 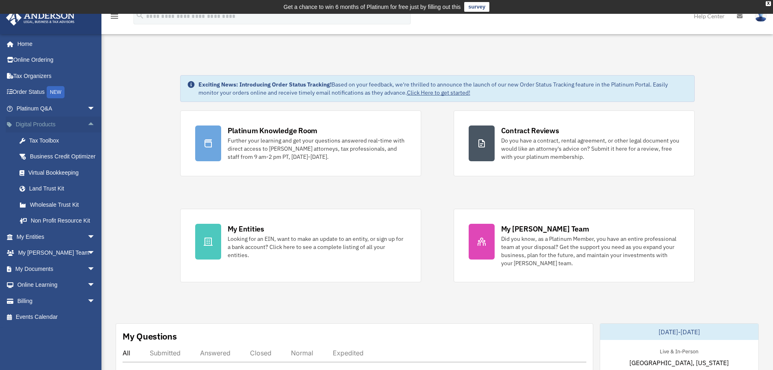 What do you see at coordinates (56, 92) in the screenshot?
I see `div: NEW` at bounding box center [56, 92].